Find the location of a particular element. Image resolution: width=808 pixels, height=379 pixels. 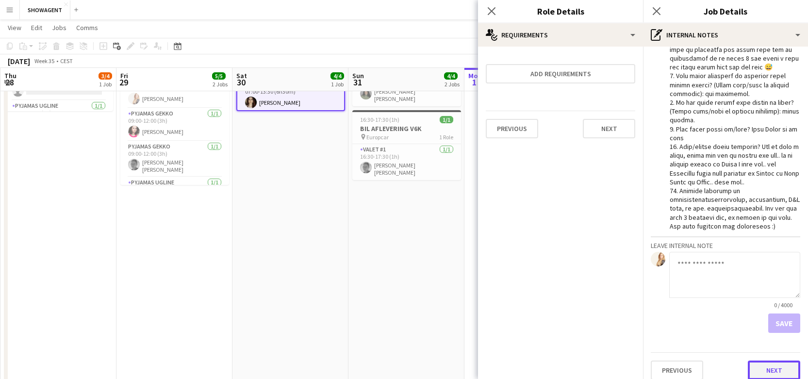

button: Next is located at coordinates (609, 129).